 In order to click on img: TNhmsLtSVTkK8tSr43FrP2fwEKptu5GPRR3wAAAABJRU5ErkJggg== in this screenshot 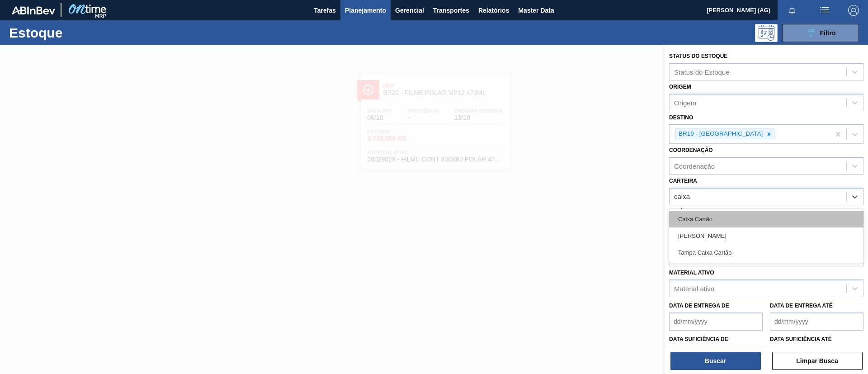, I will do `click(34, 10)`.